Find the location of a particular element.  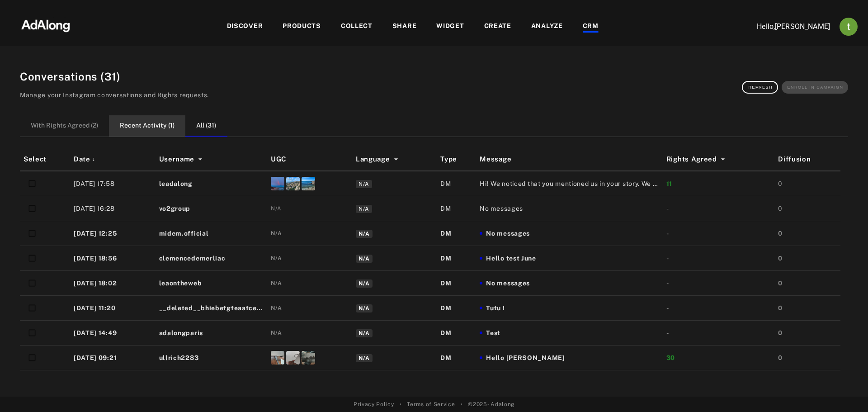

th: Type is located at coordinates (456, 160).